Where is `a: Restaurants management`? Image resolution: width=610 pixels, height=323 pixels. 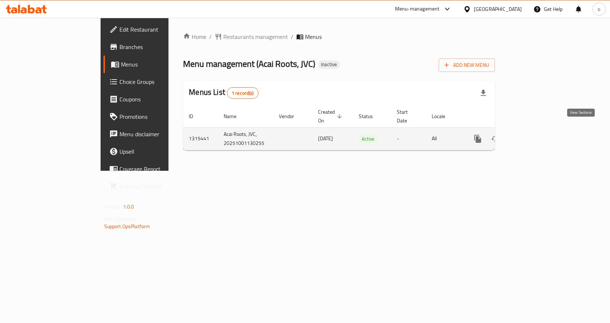
a: Restaurants management is located at coordinates (251, 37).